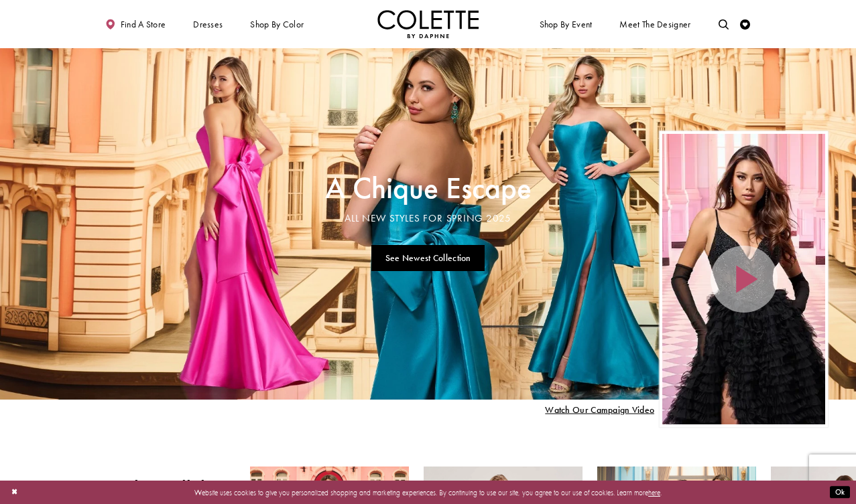 Image resolution: width=856 pixels, height=504 pixels. Describe the element at coordinates (14, 492) in the screenshot. I see `button: Close Dialog` at that location.